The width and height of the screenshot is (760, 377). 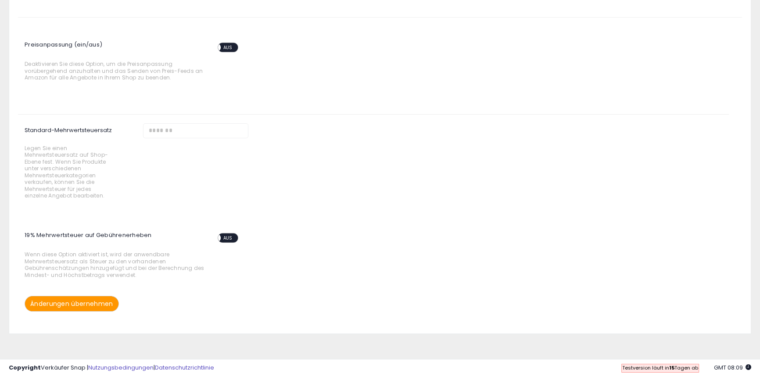 What do you see at coordinates (732, 367) in the screenshot?
I see `span: 2025-08-14 08:11 GMT` at bounding box center [732, 367].